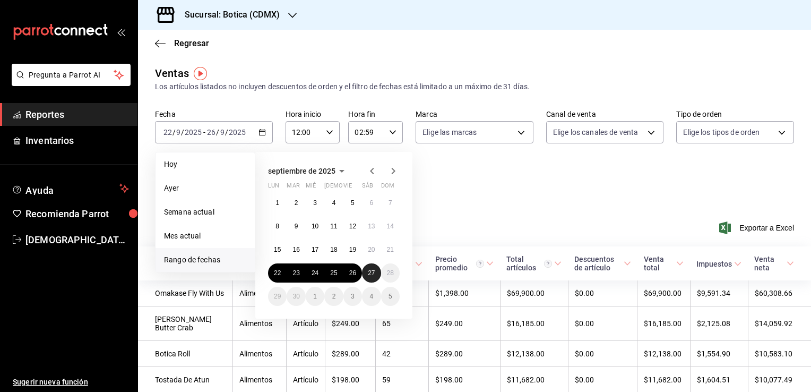 Image resolution: width=811 pixels, height=392 pixels. What do you see at coordinates (172, 73) in the screenshot?
I see `div: Ventas` at bounding box center [172, 73].